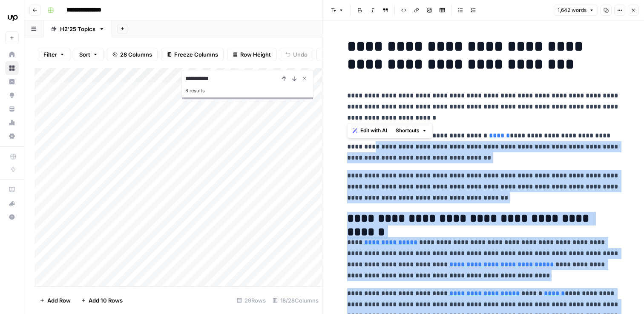  What do you see at coordinates (12, 18) in the screenshot?
I see `button: Workspace: Upwork` at bounding box center [12, 18].